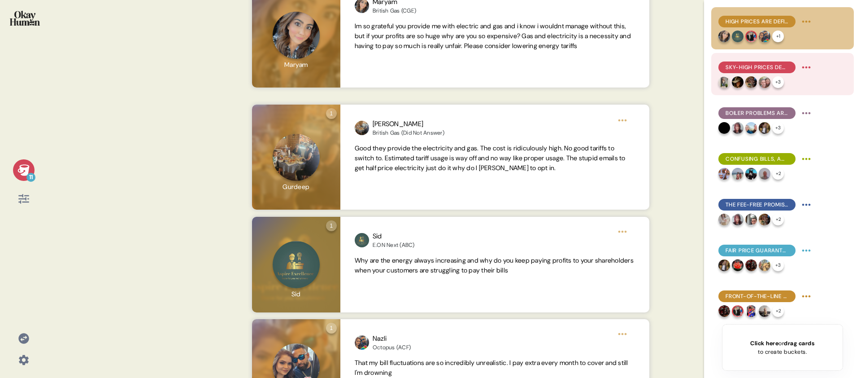  What do you see at coordinates (765, 82) in the screenshot?
I see `img: profilepic_24442292598715065.jpg` at bounding box center [765, 82].